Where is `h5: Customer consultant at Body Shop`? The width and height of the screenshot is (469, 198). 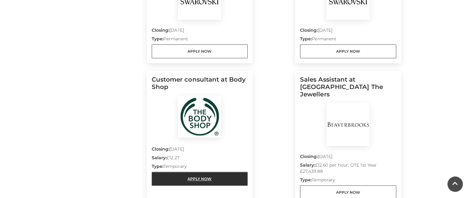 h5: Customer consultant at Body Shop is located at coordinates (200, 86).